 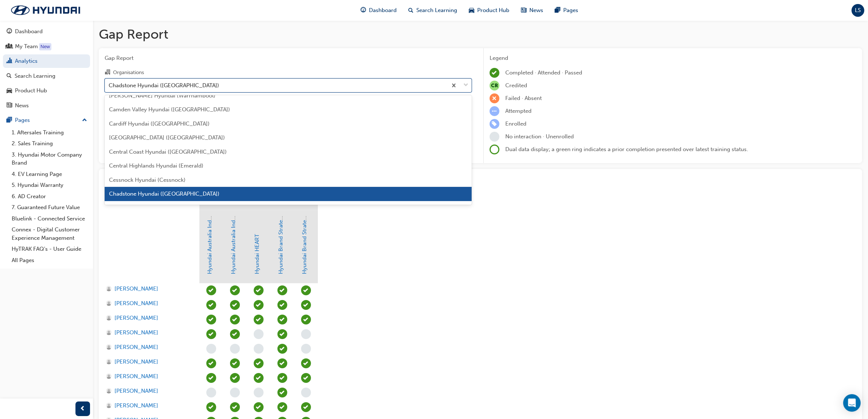 What do you see at coordinates (258, 254) in the screenshot?
I see `a: Hyundai HEART` at bounding box center [258, 254].